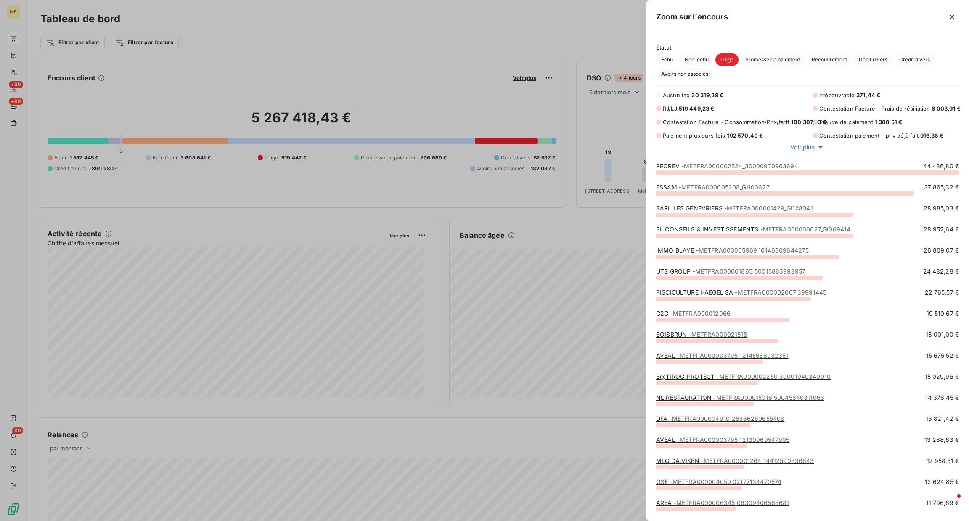  What do you see at coordinates (780, 292) in the screenshot?
I see `span: - METFRA000002007_39991445` at bounding box center [780, 292].